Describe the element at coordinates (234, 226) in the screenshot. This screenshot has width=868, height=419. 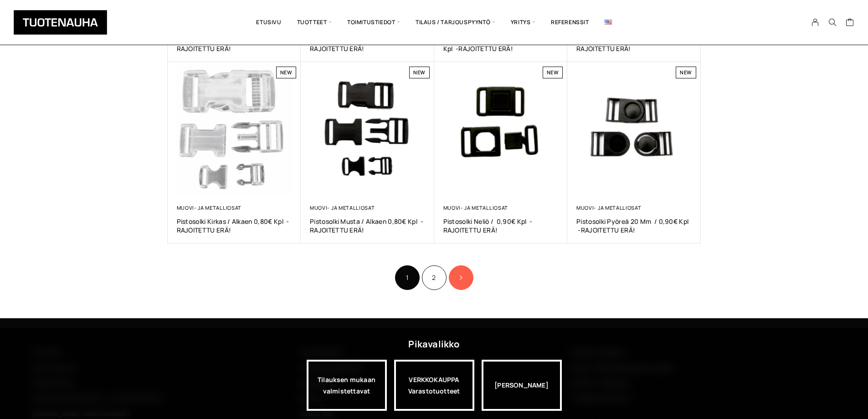
I see `a: Pistosolki kirkas / alkaen 0,80€ kpl -RAJOITETTU ERÄ!` at that location.